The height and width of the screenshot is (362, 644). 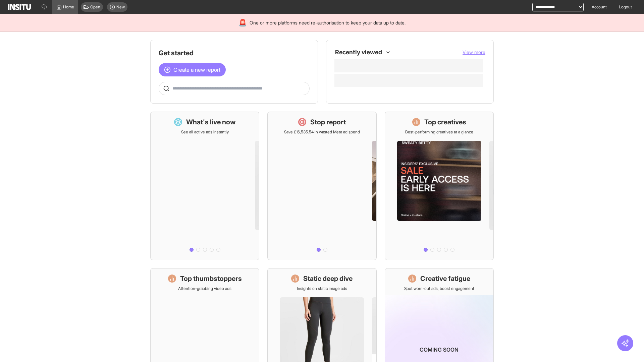 What do you see at coordinates (474, 52) in the screenshot?
I see `button: View more` at bounding box center [474, 52].